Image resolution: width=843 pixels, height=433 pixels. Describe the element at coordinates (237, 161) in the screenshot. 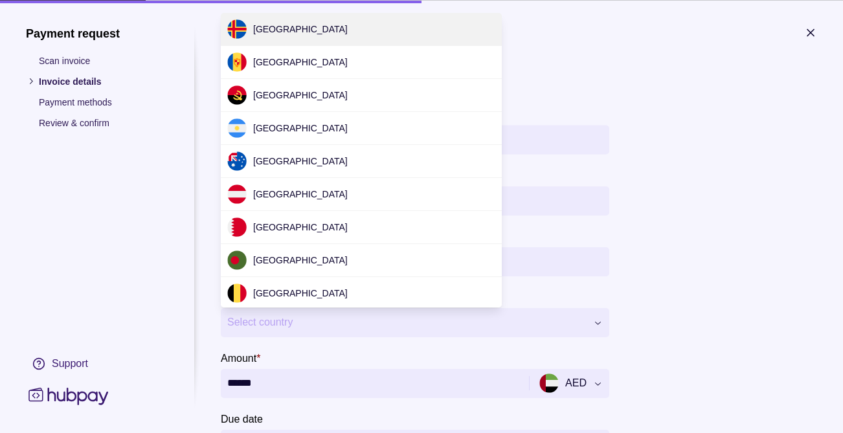

I see `img: au` at that location.